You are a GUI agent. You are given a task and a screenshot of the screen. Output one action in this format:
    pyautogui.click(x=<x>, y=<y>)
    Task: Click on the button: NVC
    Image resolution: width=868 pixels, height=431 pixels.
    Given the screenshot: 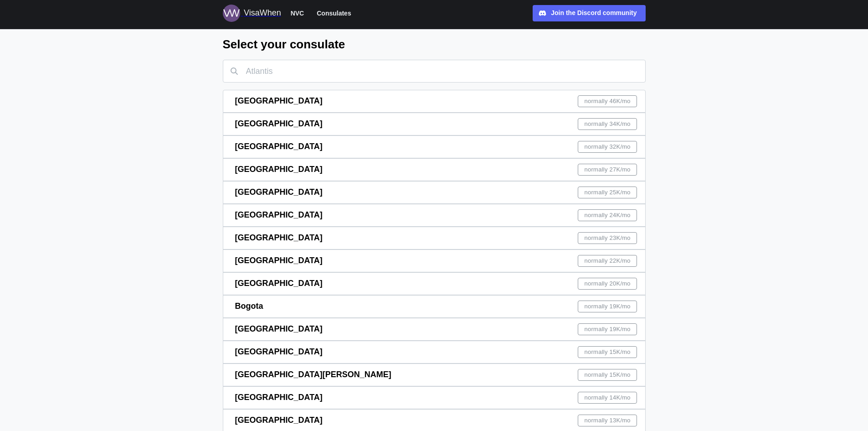 What is the action you would take?
    pyautogui.click(x=298, y=13)
    